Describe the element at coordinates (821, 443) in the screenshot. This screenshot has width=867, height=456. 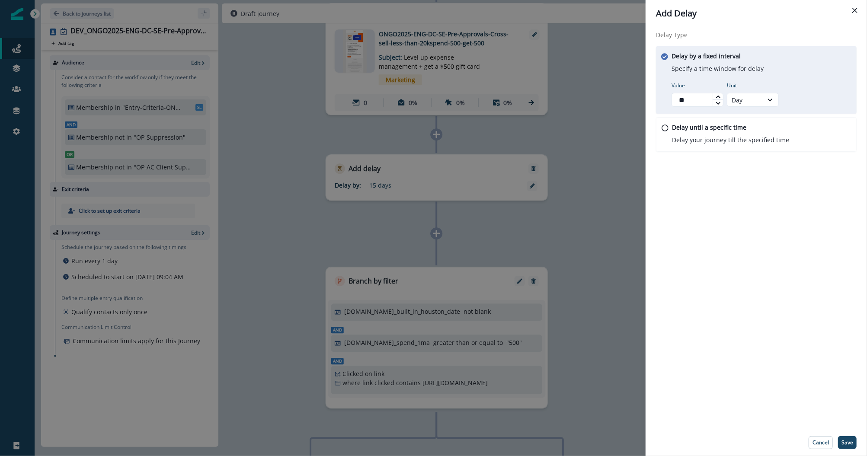
I see `p: Cancel` at that location.